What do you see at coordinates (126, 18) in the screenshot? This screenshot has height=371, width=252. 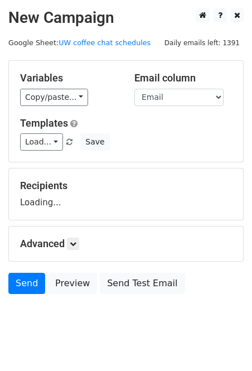 I see `h2: New Campaign` at bounding box center [126, 18].